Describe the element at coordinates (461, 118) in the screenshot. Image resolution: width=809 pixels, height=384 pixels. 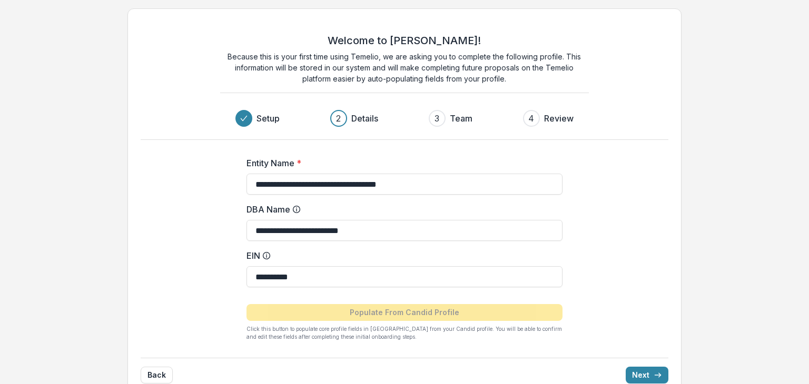
I see `h3: Team` at that location.